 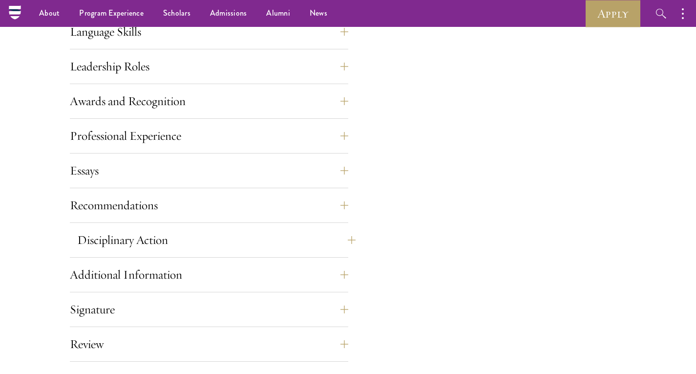 I want to click on button: Professional Experience, so click(x=209, y=136).